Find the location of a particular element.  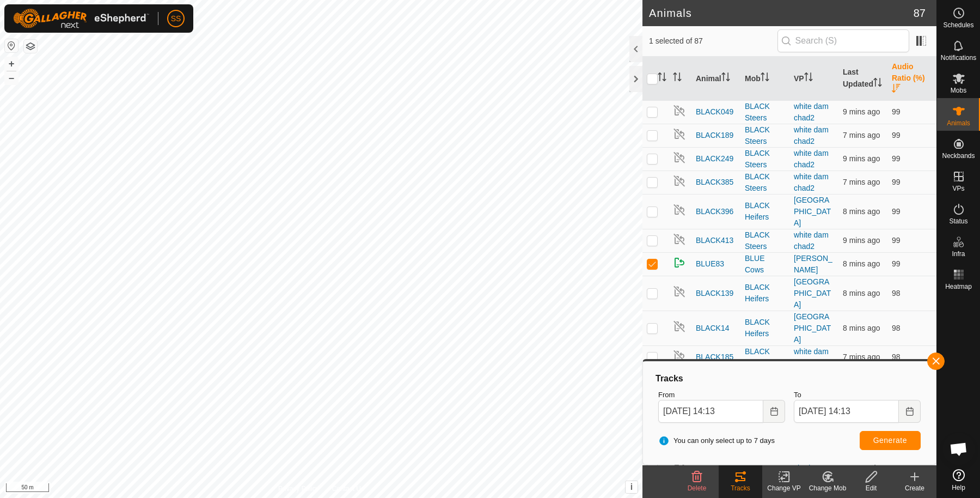

th: Audio Ratio (%) is located at coordinates (912, 79).